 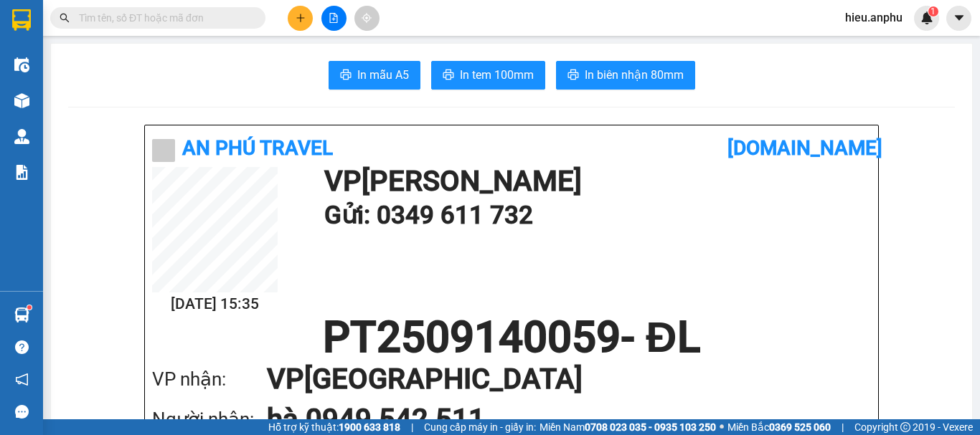 I want to click on span: In biên nhận 80mm, so click(x=634, y=74).